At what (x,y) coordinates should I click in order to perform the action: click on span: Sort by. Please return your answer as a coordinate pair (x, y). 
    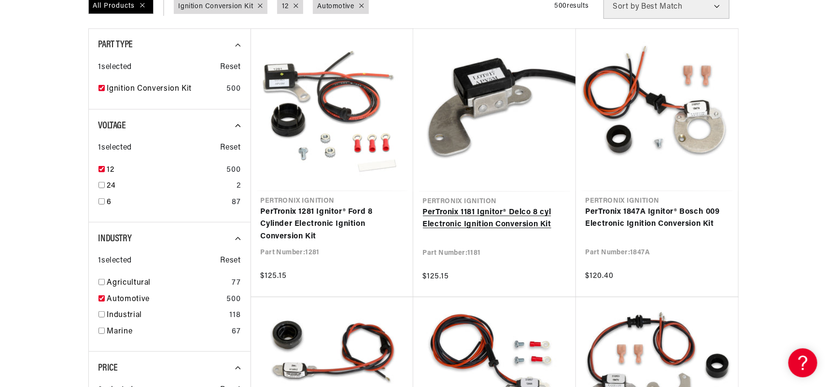
    Looking at the image, I should click on (626, 7).